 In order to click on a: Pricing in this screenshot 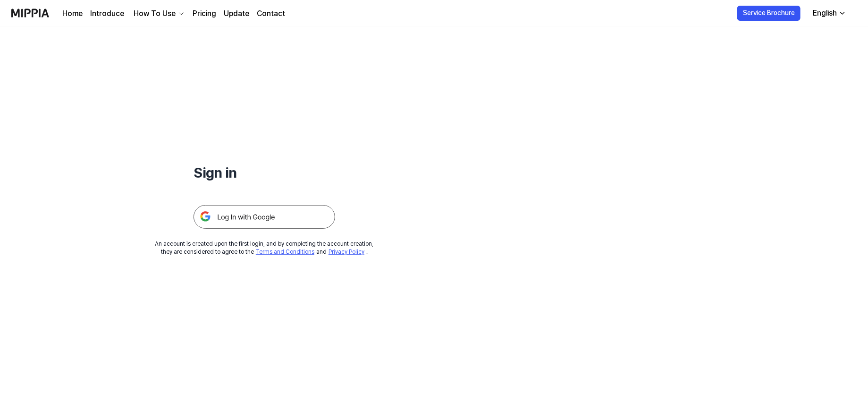, I will do `click(204, 14)`.